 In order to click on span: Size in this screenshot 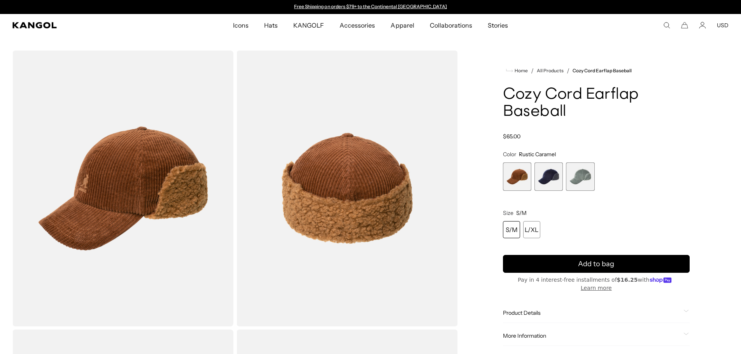, I will do `click(508, 213)`.